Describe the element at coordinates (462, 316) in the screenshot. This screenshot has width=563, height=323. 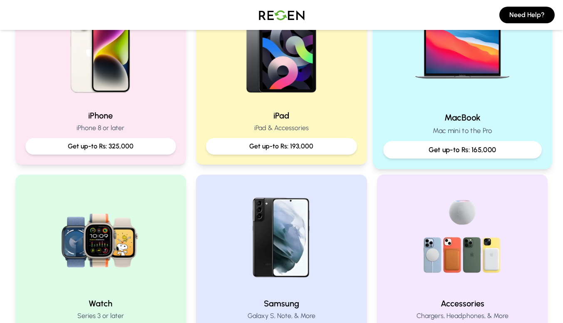
I see `p: Chargers, Headphones, & More` at that location.